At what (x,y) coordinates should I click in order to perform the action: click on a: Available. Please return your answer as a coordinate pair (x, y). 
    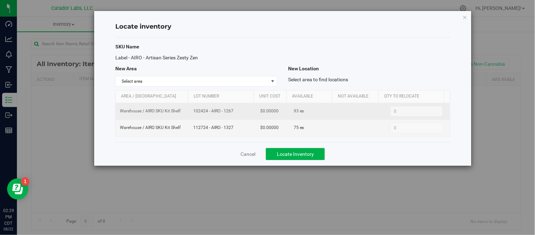
    Looking at the image, I should click on (311, 96).